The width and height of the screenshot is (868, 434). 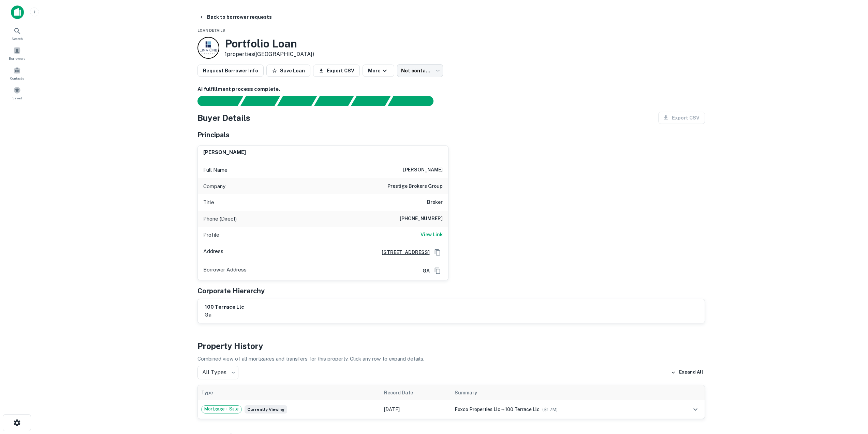 What do you see at coordinates (378, 71) in the screenshot?
I see `button: More` at bounding box center [378, 71].